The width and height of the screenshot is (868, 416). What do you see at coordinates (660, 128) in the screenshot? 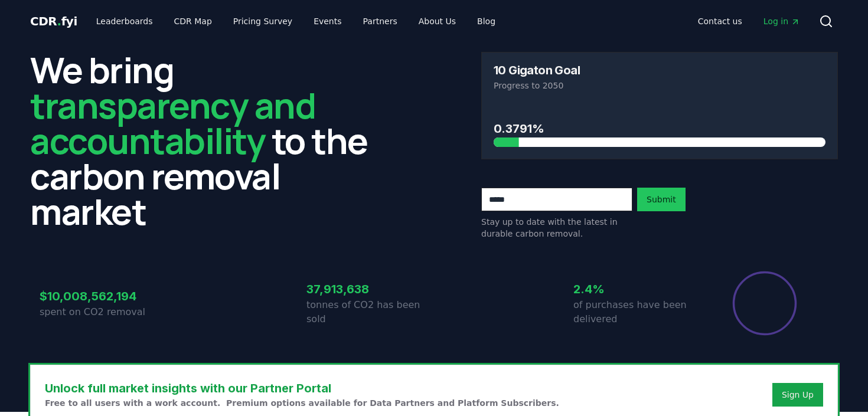
I see `h3: 0.3791%` at bounding box center [660, 128].